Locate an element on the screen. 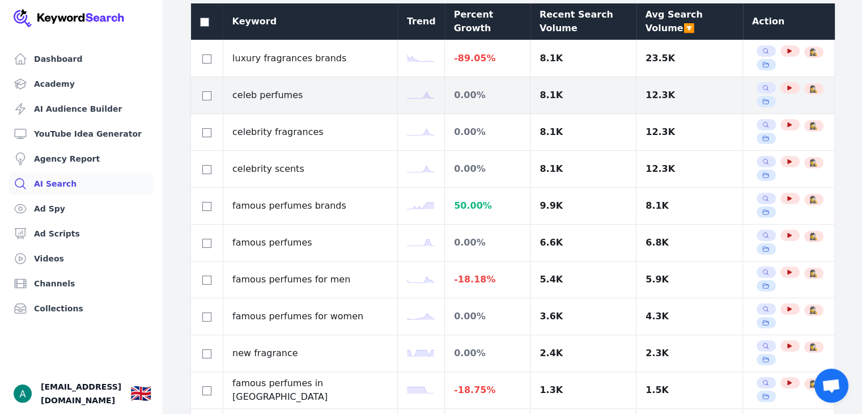  div: 23.5K is located at coordinates (689, 58).